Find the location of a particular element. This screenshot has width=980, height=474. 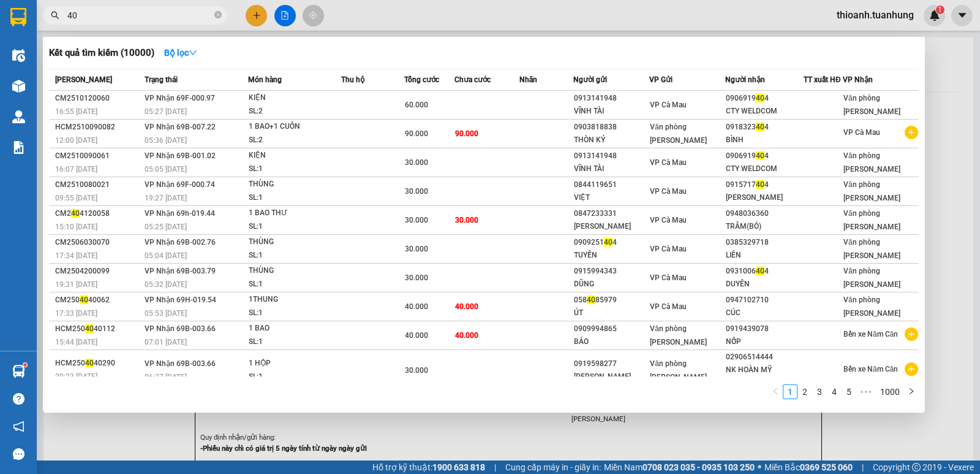

div: TRÂM(BỎ) is located at coordinates (765, 226).